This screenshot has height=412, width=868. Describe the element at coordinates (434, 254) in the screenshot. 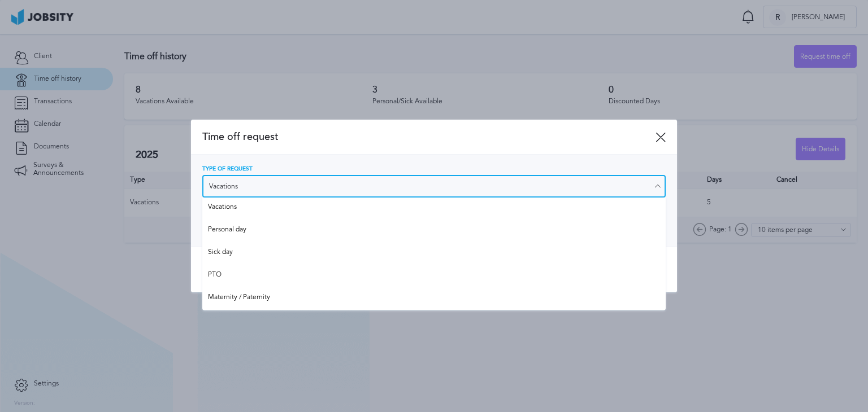

I see `span: Sick day` at that location.